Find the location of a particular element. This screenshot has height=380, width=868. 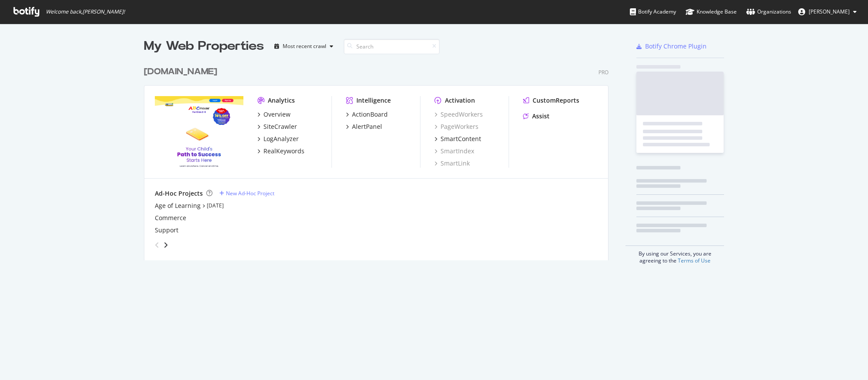

div: Activation is located at coordinates (459, 100).